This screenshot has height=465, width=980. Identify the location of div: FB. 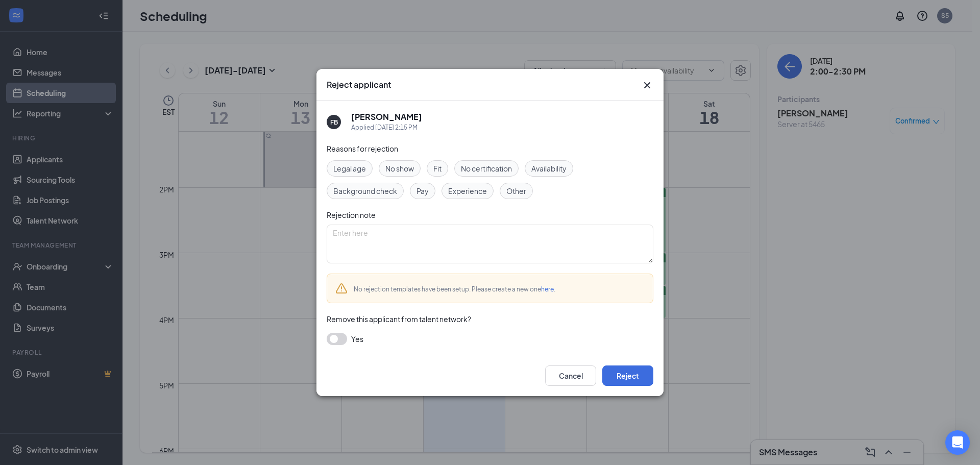
(334, 122).